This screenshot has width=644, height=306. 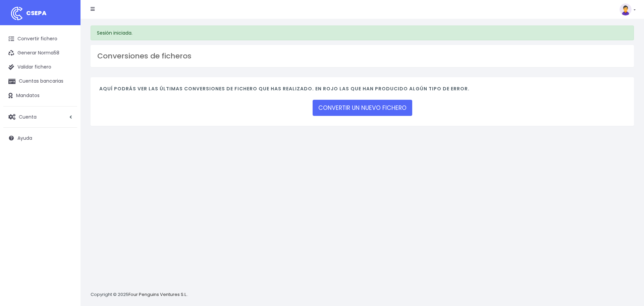 What do you see at coordinates (362, 56) in the screenshot?
I see `h3: Conversiones de ficheros` at bounding box center [362, 56].